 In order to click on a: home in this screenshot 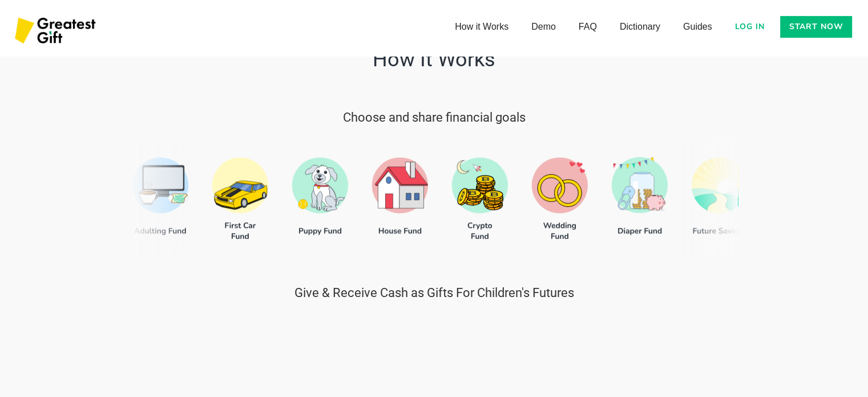, I will do `click(56, 31)`.